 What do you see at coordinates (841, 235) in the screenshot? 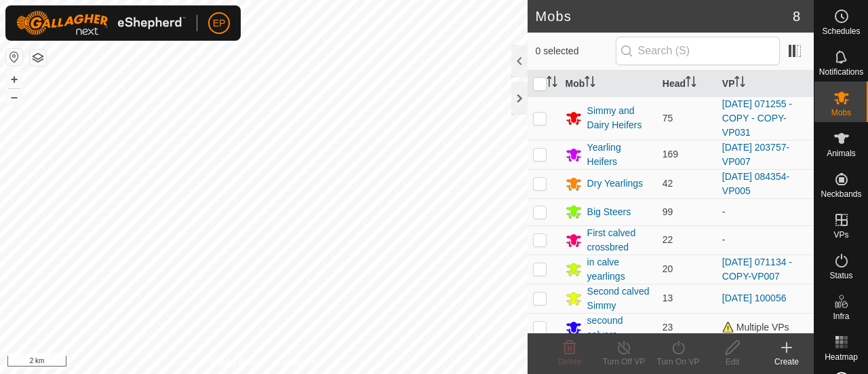
I see `span: VPs` at bounding box center [841, 235].